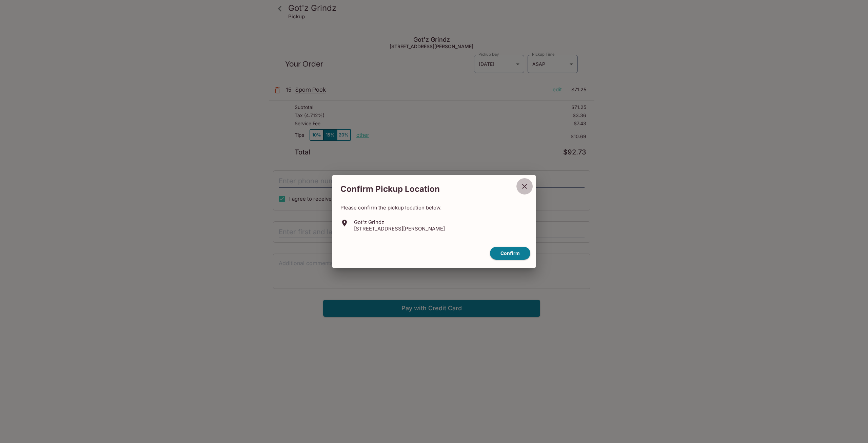  I want to click on button: confirm, so click(510, 253).